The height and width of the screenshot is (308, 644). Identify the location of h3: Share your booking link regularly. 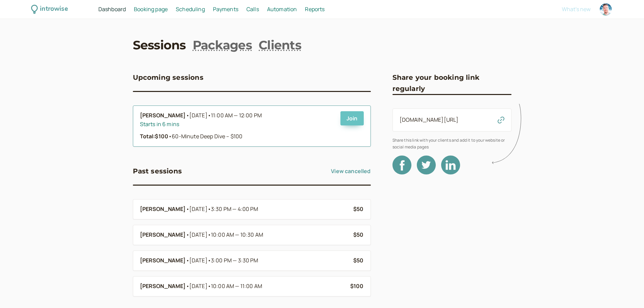
(452, 83).